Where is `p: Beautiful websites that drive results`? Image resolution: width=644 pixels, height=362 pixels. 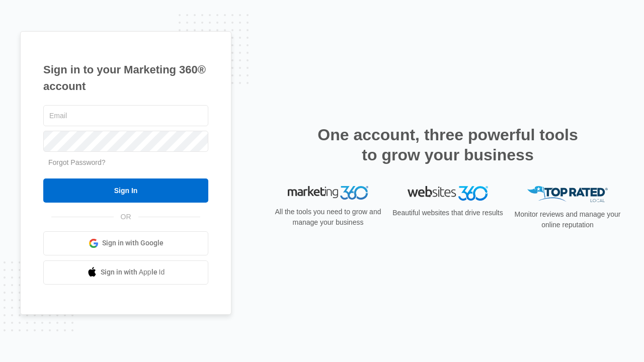 p: Beautiful websites that drive results is located at coordinates (448, 212).